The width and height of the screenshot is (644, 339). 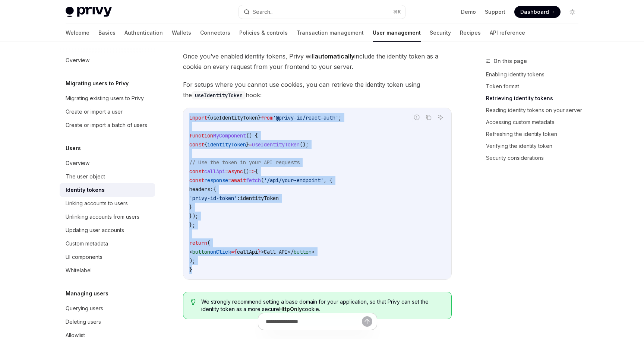 I want to click on a: Token format, so click(x=535, y=86).